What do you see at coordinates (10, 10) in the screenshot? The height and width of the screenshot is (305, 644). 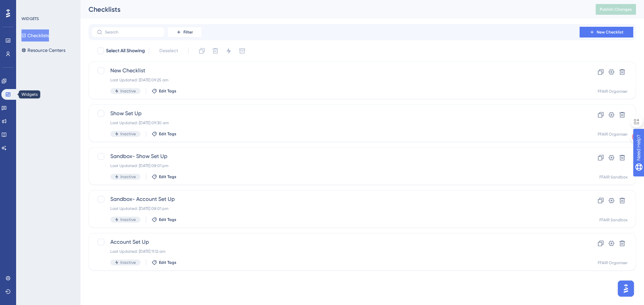 I see `img: launcher-image-alternative-text` at bounding box center [10, 10].